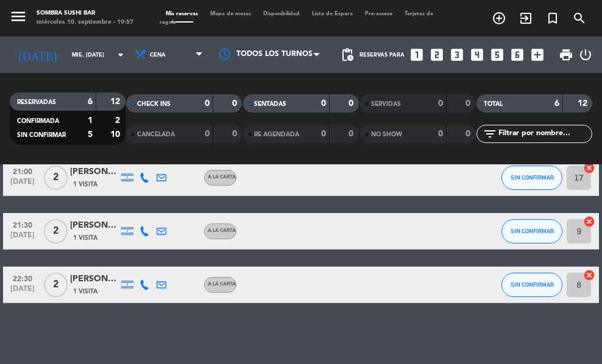 The image size is (602, 364). What do you see at coordinates (580, 19) in the screenshot?
I see `i: search` at bounding box center [580, 19].